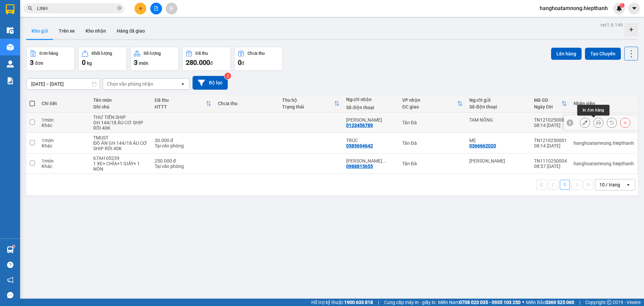 The image size is (644, 306). What do you see at coordinates (140, 8) in the screenshot?
I see `span: plus` at bounding box center [140, 8].